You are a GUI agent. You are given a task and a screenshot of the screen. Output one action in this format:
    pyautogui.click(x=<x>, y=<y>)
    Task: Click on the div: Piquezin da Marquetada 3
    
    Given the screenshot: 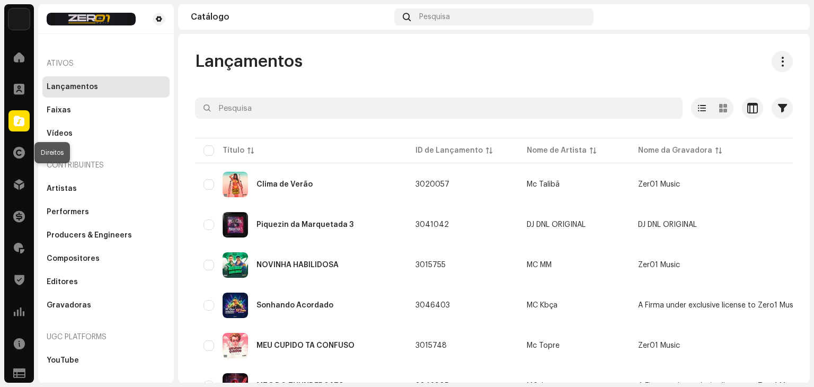 What is the action you would take?
    pyautogui.click(x=305, y=225)
    